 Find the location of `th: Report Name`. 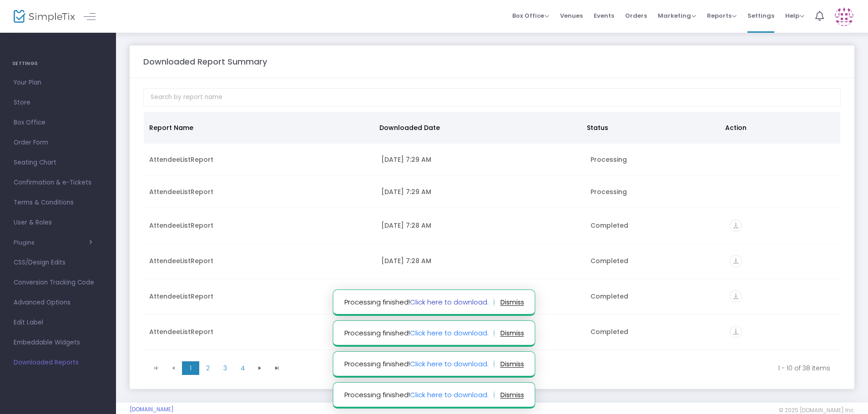

th: Report Name is located at coordinates (259, 128).